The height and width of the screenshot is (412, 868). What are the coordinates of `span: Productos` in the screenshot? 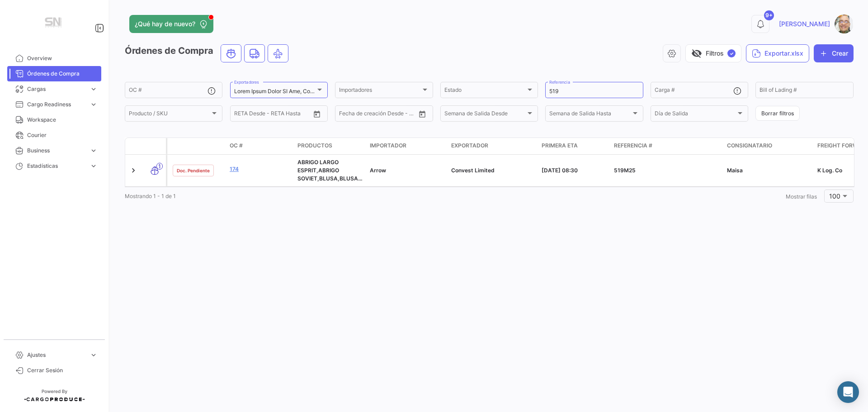 It's located at (315, 146).